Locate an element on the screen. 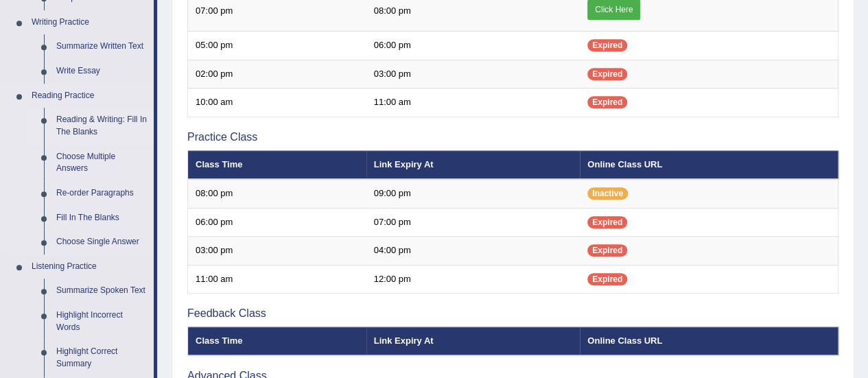  a: Listening Practice is located at coordinates (89, 267).